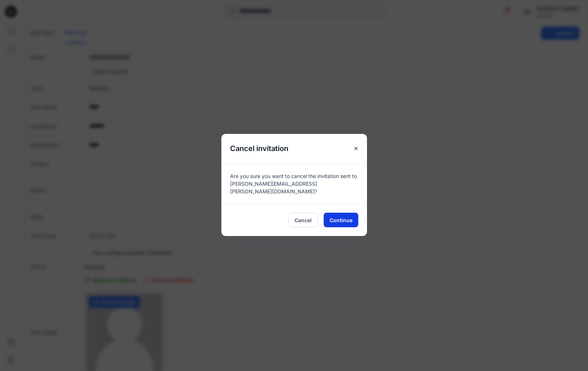 The height and width of the screenshot is (371, 588). Describe the element at coordinates (303, 220) in the screenshot. I see `span: Cancel` at that location.